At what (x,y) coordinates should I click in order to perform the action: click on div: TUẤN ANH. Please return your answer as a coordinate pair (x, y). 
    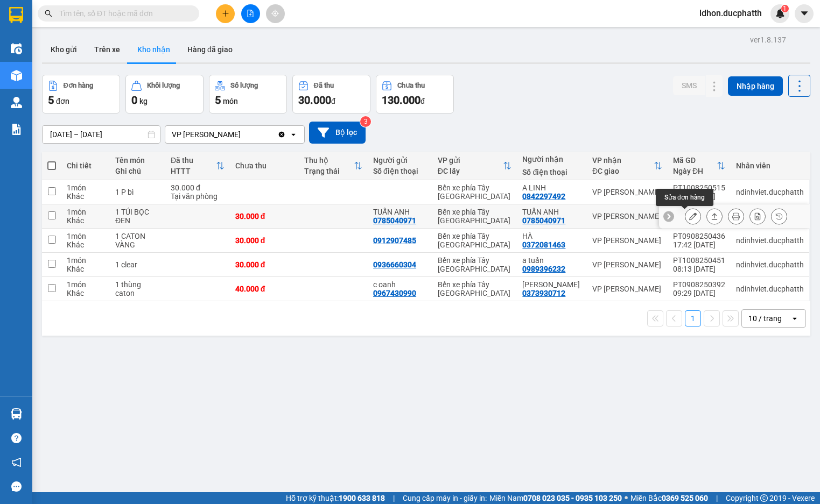
    Looking at the image, I should click on (552, 212).